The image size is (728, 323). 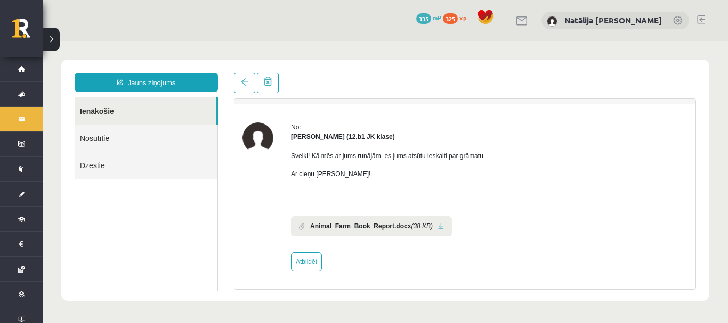 I want to click on span: 325, so click(x=450, y=19).